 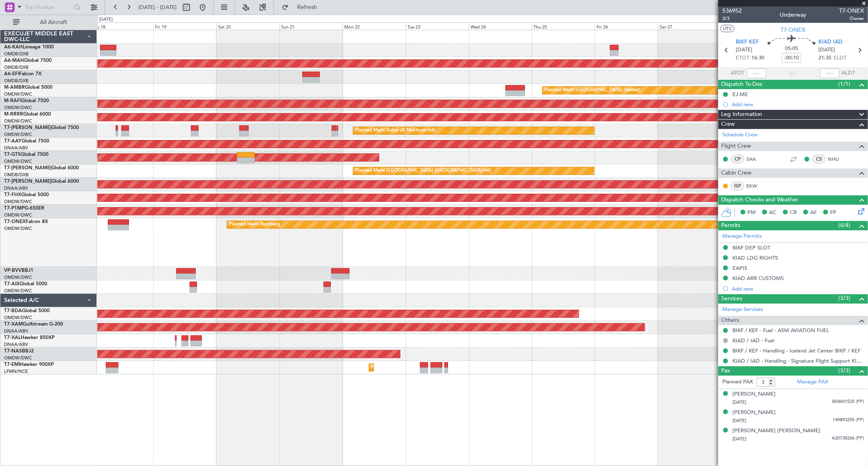 I want to click on a: M-RRRRGlobal 6000, so click(x=27, y=114).